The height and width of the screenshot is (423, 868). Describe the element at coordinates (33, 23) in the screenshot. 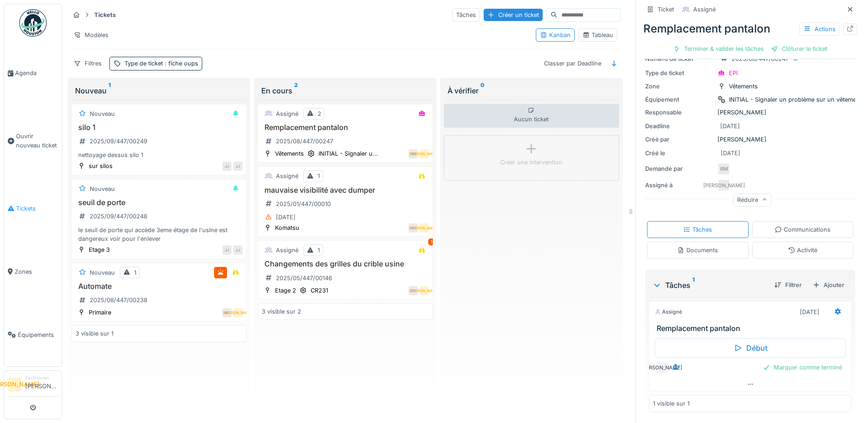

I see `img: Badge_color-CXgf-gQk.svg` at that location.